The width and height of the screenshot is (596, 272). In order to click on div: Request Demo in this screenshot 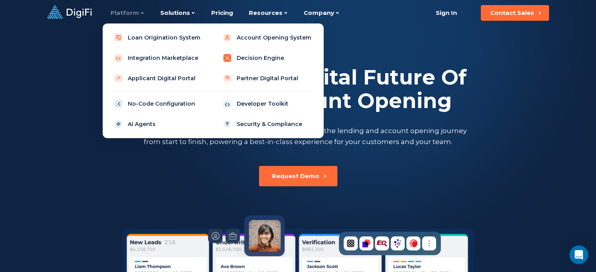, I will do `click(296, 176)`.